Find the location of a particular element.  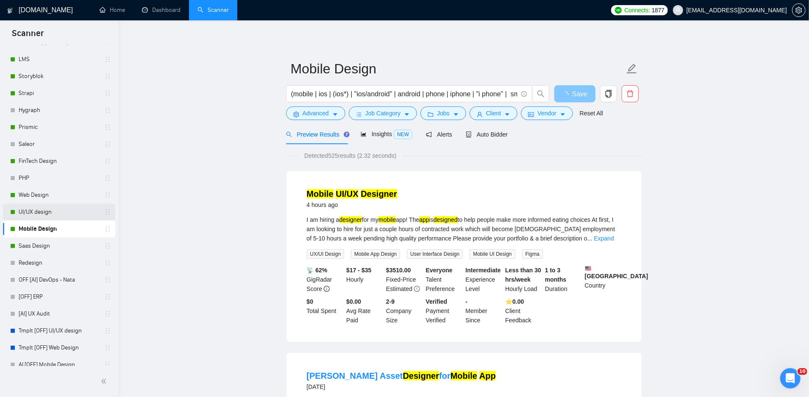

div: Avg Rate Paid is located at coordinates (365, 311).